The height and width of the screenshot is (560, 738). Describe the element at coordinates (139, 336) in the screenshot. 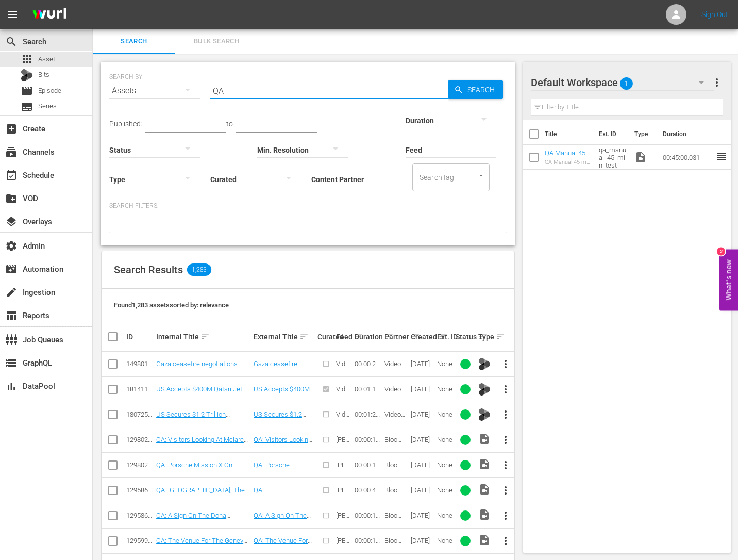

I see `div: ID` at that location.